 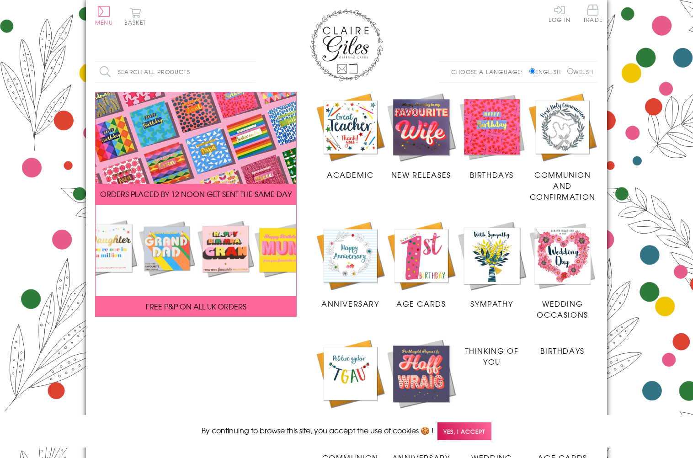 What do you see at coordinates (562, 147) in the screenshot?
I see `a: Communion and Confirmation` at bounding box center [562, 147].